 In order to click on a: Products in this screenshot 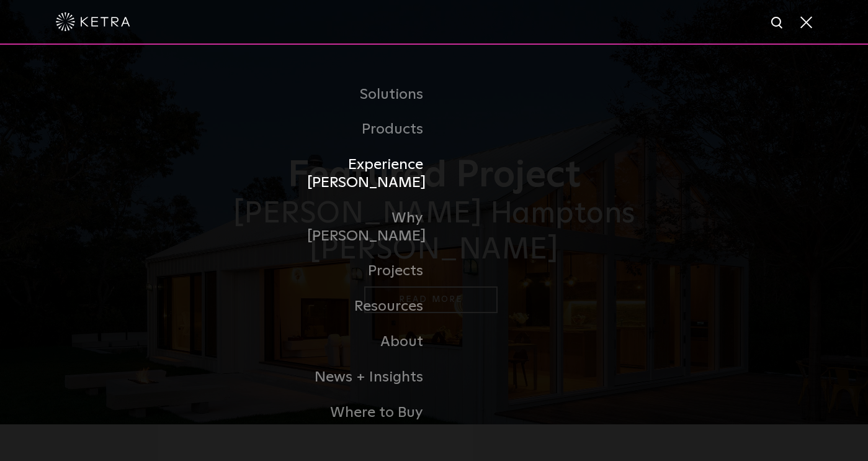, I will do `click(371, 129)`.